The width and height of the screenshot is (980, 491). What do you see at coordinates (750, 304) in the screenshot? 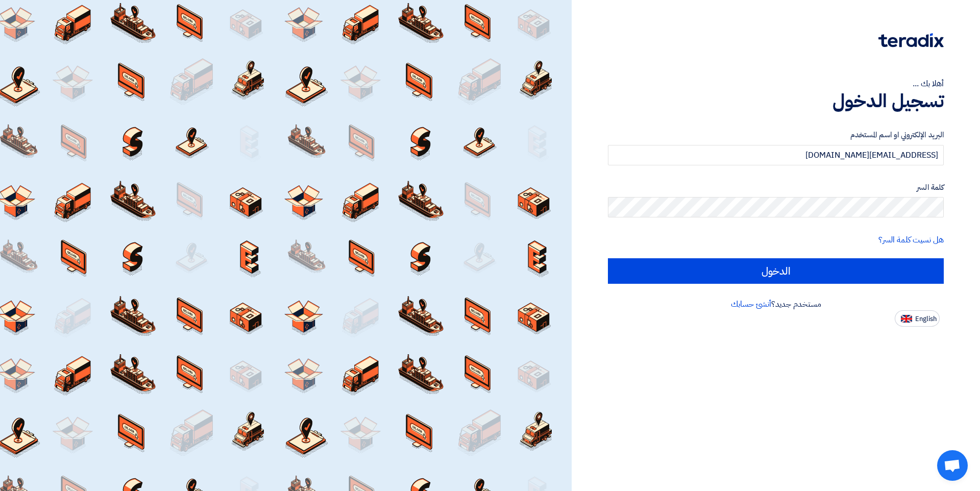
I see `a: أنشئ حسابك` at bounding box center [750, 304].